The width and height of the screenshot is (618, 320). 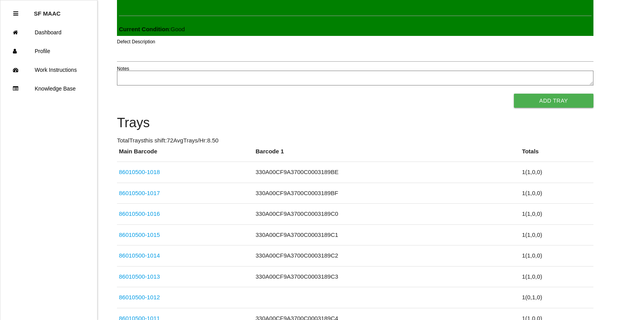 What do you see at coordinates (49, 32) in the screenshot?
I see `a: Dashboard` at bounding box center [49, 32].